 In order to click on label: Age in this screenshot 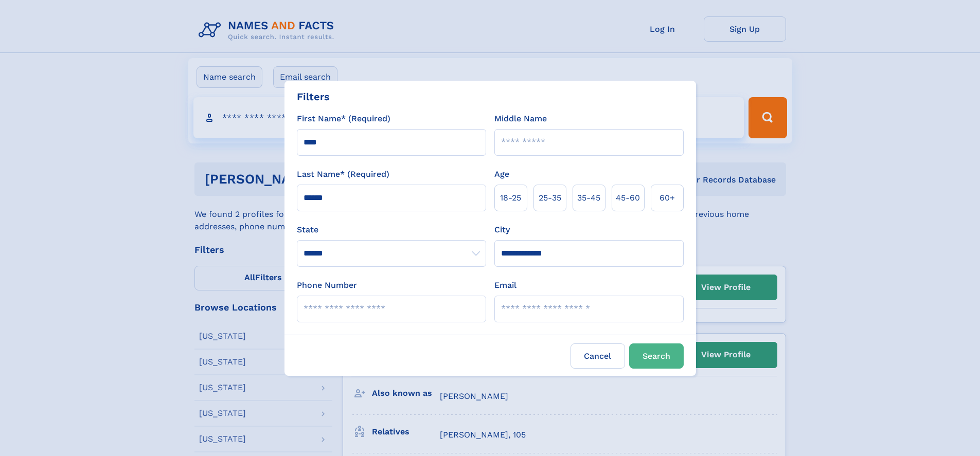, I will do `click(501, 174)`.